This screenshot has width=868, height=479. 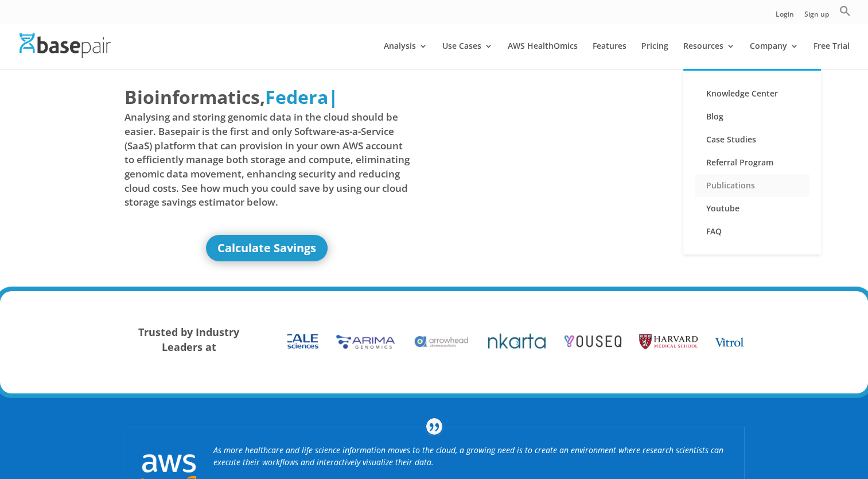 I want to click on a: Calculate Savings, so click(x=267, y=248).